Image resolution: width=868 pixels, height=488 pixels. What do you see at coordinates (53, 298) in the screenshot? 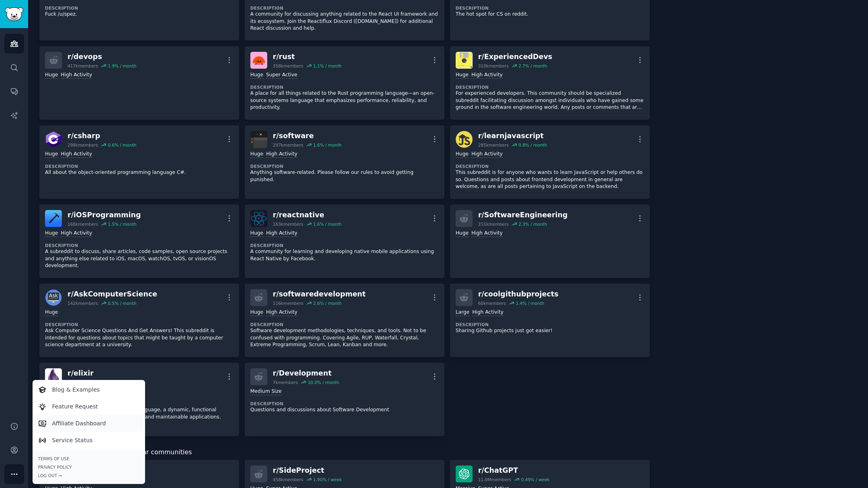
I see `img: AskComputerScience` at bounding box center [53, 298].